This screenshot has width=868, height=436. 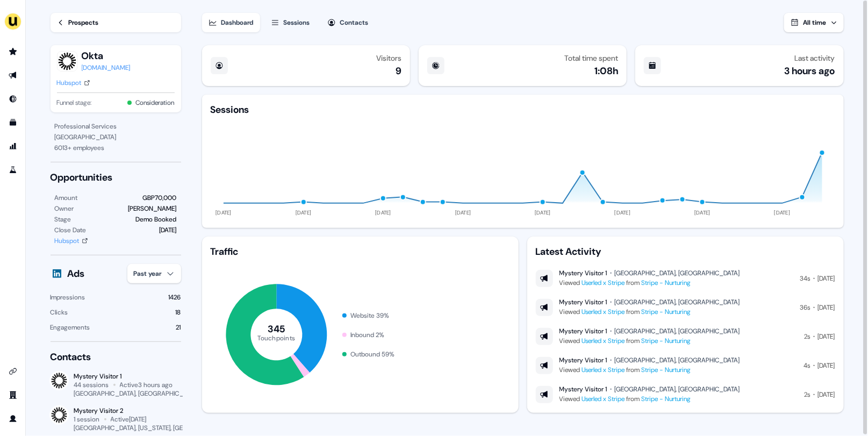 What do you see at coordinates (807, 365) in the screenshot?
I see `div: 4s` at bounding box center [807, 365].